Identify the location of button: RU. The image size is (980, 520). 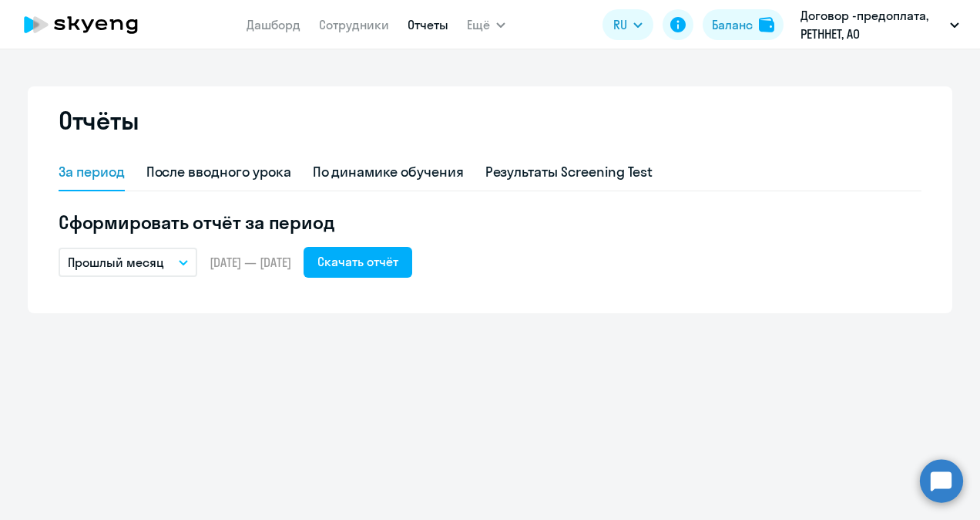
(628, 25).